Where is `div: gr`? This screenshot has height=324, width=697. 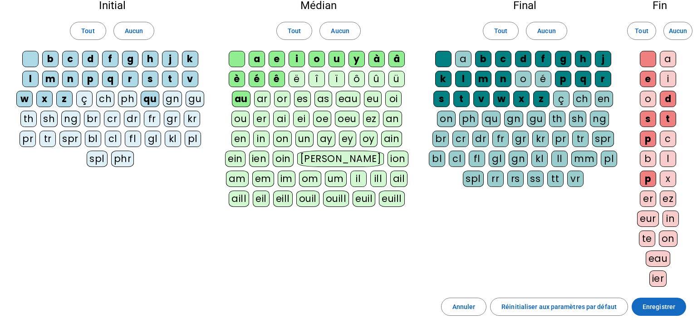
div: gr is located at coordinates (172, 119).